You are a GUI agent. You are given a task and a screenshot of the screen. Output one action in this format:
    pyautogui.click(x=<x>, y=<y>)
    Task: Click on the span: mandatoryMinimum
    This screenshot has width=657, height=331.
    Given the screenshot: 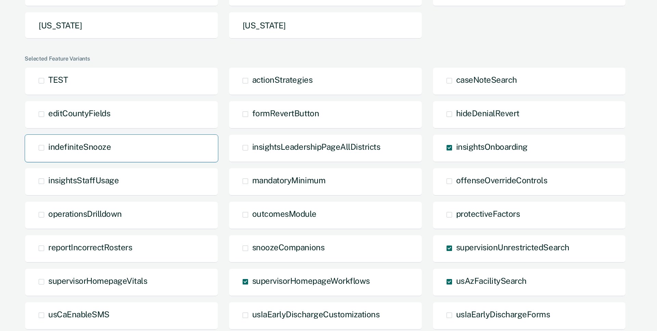 What is the action you would take?
    pyautogui.click(x=289, y=180)
    